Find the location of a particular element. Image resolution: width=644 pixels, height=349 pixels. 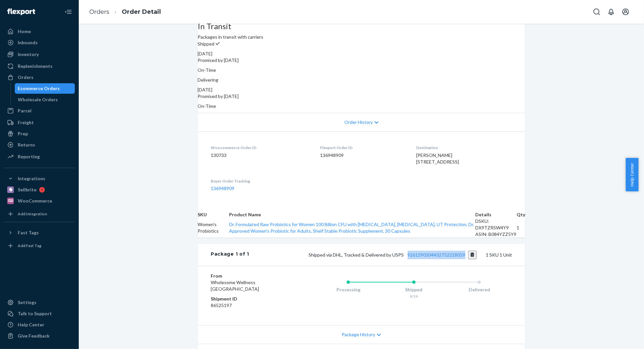

a: Reporting is located at coordinates (39, 156).